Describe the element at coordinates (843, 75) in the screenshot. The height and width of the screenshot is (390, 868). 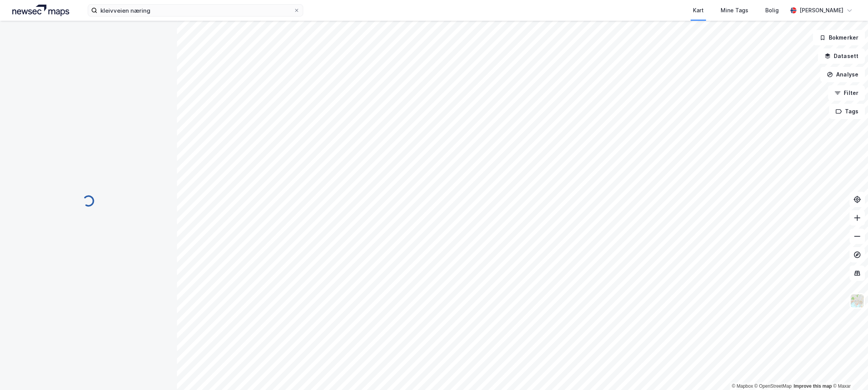
I see `button: Analyse` at that location.